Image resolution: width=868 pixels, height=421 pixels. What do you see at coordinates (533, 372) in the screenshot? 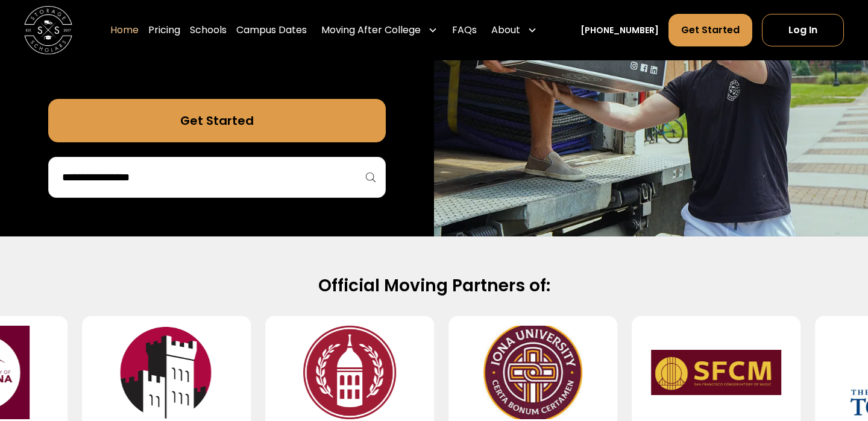
I see `img: Iona University` at bounding box center [533, 372].